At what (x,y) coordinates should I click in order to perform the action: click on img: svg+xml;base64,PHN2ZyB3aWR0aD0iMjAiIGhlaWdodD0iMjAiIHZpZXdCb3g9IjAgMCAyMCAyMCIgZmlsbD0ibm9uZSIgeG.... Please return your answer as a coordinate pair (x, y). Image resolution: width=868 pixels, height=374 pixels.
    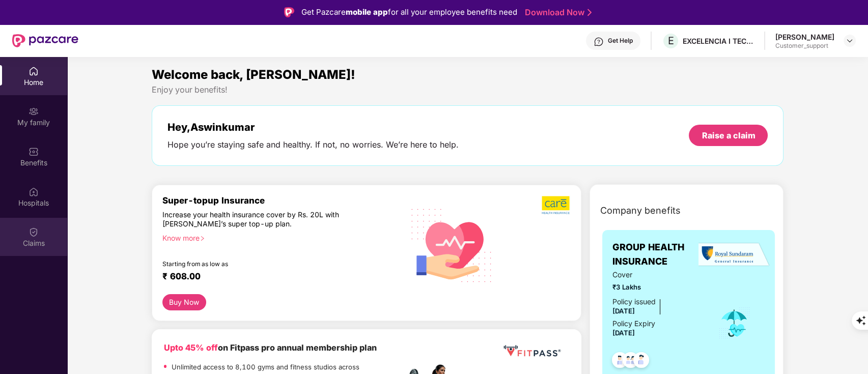
    Looking at the image, I should click on (34, 112).